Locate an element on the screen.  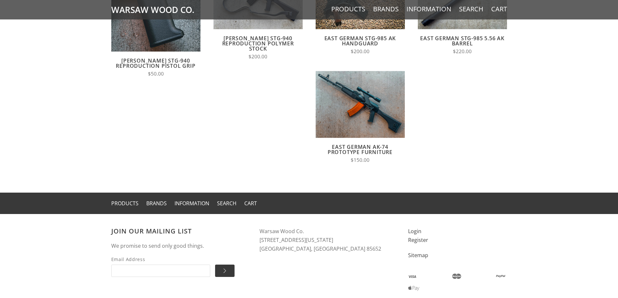
a: East German STG-985 5.56 AK Barrel is located at coordinates (462, 41).